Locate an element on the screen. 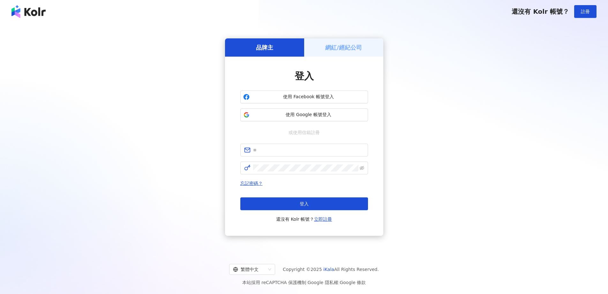 The height and width of the screenshot is (294, 608). span: 註冊 is located at coordinates (586, 11).